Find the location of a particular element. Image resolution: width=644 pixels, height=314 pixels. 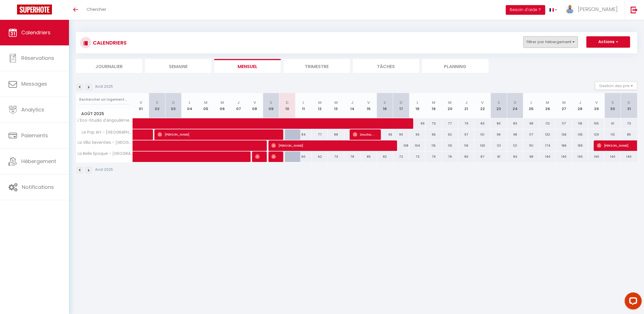

h3: CALENDRIERS is located at coordinates (109, 43).